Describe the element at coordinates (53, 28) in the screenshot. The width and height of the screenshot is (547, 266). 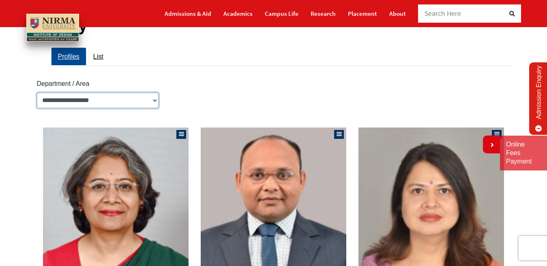
I see `img: main_logo` at that location.